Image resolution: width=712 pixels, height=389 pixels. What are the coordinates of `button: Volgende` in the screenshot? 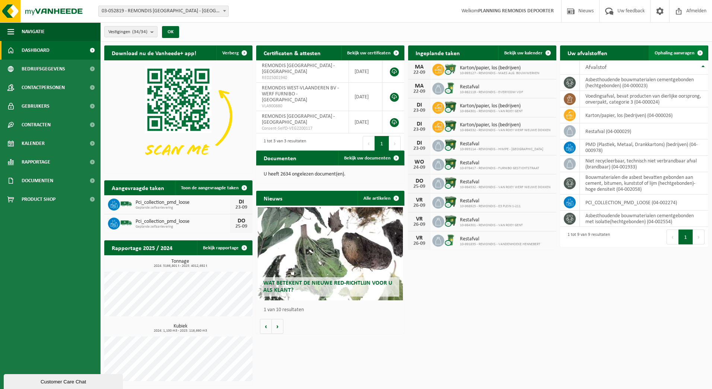 It's located at (277, 326).